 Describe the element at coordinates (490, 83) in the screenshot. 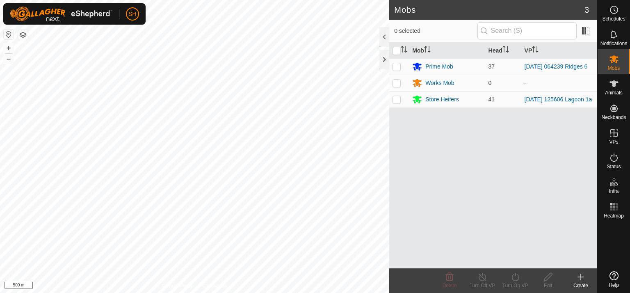

I see `span: 0` at that location.